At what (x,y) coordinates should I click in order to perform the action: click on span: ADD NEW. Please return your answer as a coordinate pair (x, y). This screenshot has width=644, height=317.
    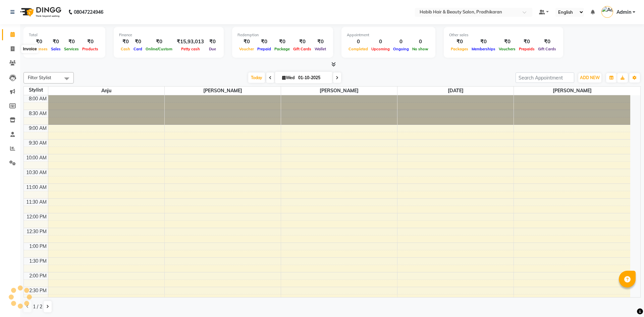
    Looking at the image, I should click on (590, 78).